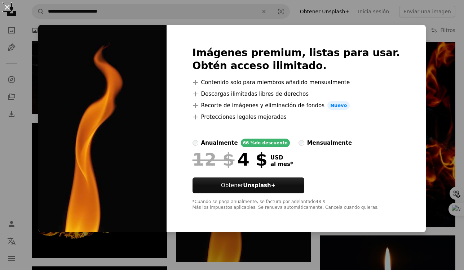 This screenshot has height=270, width=464. What do you see at coordinates (301, 143) in the screenshot?
I see `input: mensualmente` at bounding box center [301, 143].